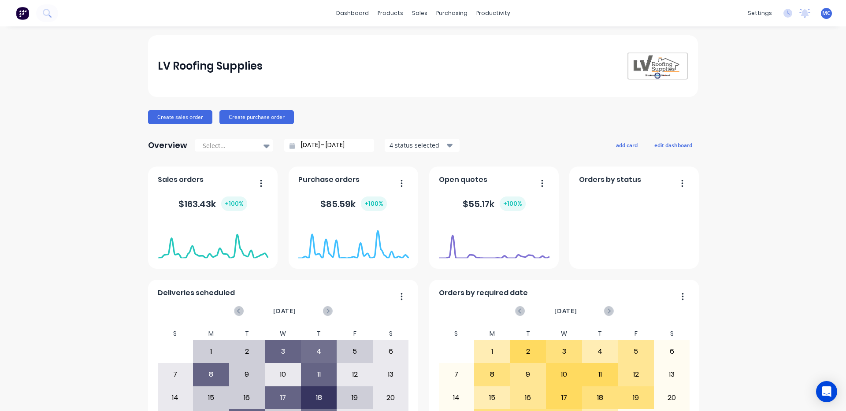 The height and width of the screenshot is (411, 846). I want to click on div: purchasing, so click(451, 13).